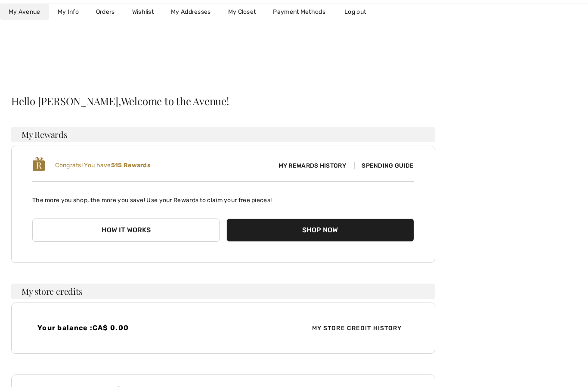  What do you see at coordinates (191, 12) in the screenshot?
I see `a: My Addresses` at bounding box center [191, 12].